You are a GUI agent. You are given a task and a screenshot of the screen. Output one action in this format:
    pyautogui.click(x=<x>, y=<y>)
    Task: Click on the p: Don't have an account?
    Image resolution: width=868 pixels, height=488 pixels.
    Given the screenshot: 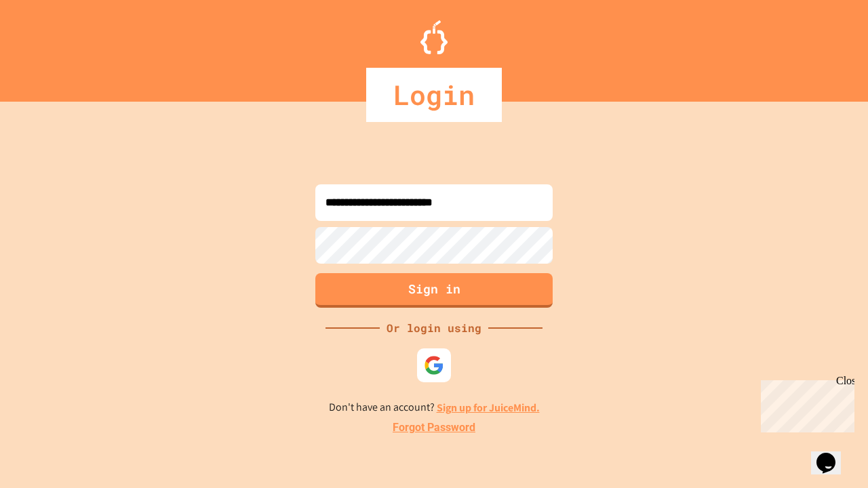 What is the action you would take?
    pyautogui.click(x=434, y=407)
    